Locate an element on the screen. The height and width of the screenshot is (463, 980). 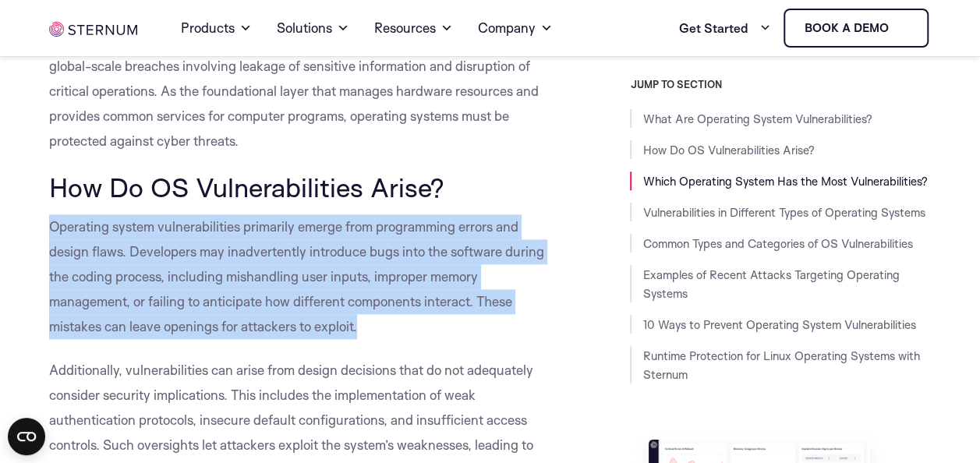
a: Runtime Protection for Linux Operating Systems with Sternum is located at coordinates (780, 365).